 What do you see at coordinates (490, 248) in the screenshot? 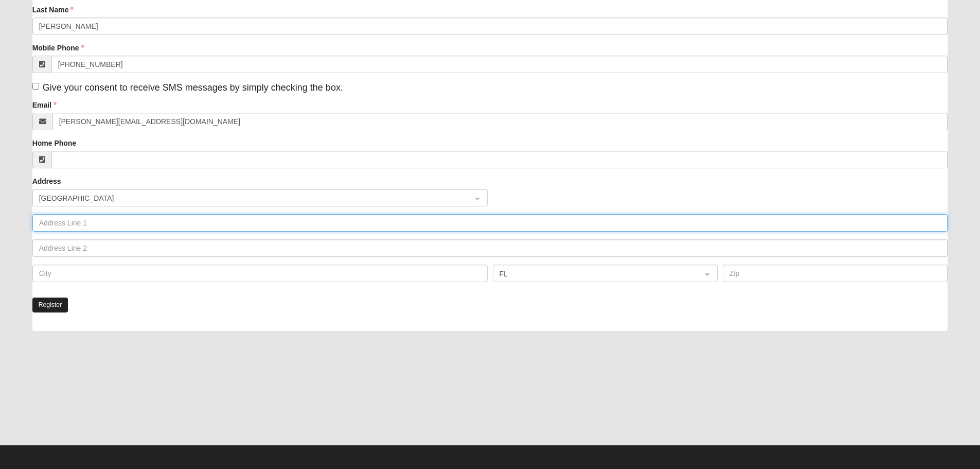
I see `input: Address Line 2` at bounding box center [490, 248].